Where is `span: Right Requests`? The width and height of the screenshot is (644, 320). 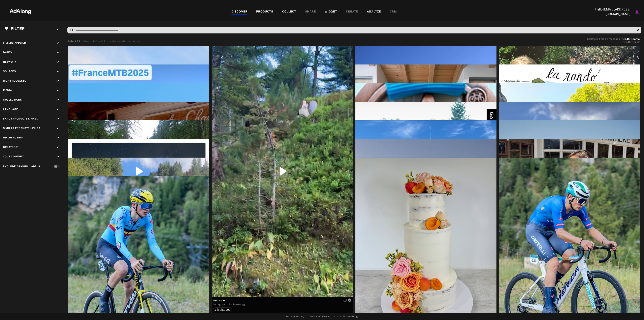
span: Right Requests is located at coordinates (15, 81).